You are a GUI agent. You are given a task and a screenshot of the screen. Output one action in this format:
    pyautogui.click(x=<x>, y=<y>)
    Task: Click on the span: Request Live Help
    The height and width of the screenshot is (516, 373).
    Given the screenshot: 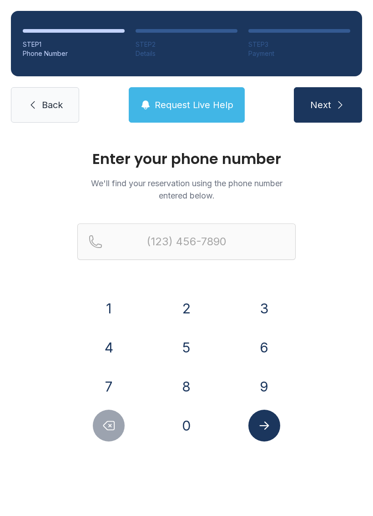 What is the action you would take?
    pyautogui.click(x=194, y=105)
    